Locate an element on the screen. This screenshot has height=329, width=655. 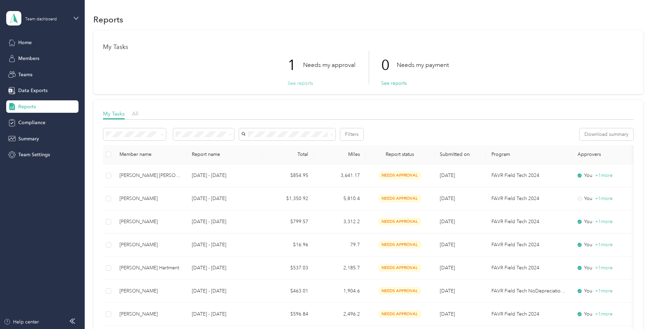
th: Report name is located at coordinates (224, 154).